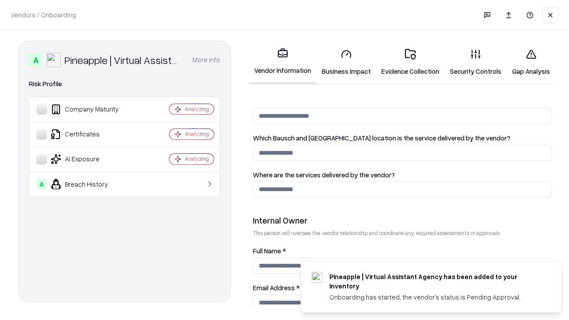  I want to click on div: Internal Owner, so click(402, 221).